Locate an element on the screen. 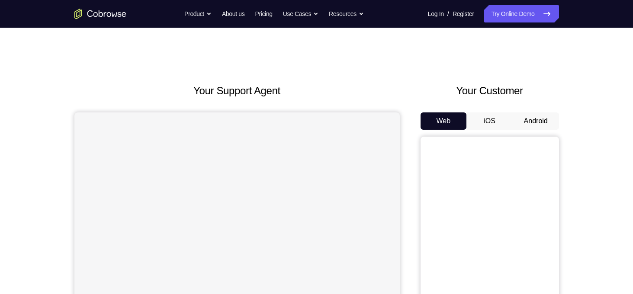 The width and height of the screenshot is (633, 294). h2: Your Customer is located at coordinates (490, 91).